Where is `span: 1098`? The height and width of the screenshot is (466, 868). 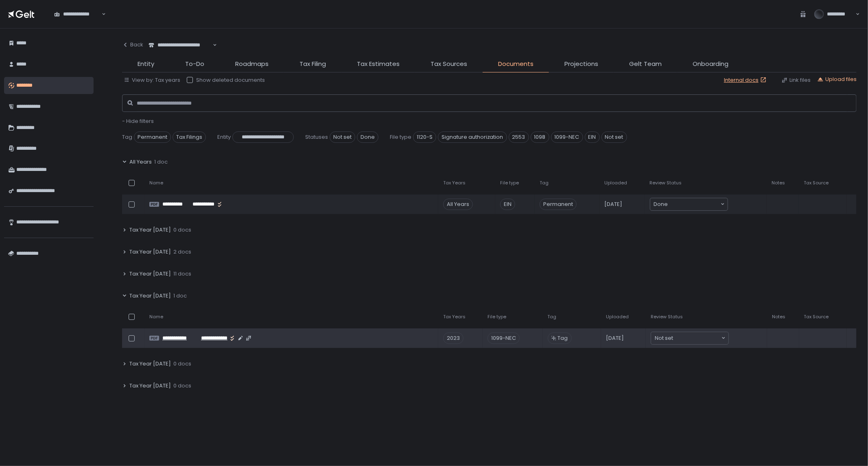
span: 1098 is located at coordinates (540, 137).